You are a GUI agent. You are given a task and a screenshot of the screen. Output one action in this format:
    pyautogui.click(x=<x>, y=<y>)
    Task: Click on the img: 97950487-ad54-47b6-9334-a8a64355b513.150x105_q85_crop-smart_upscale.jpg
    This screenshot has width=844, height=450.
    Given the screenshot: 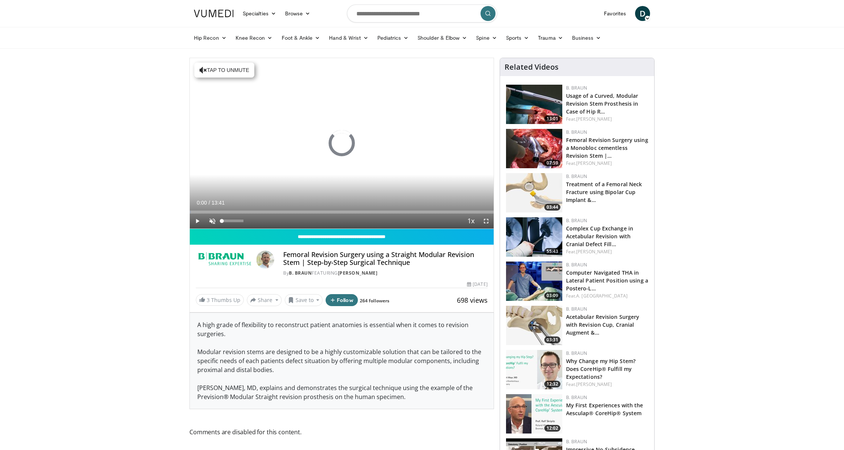 What is the action you would take?
    pyautogui.click(x=534, y=148)
    